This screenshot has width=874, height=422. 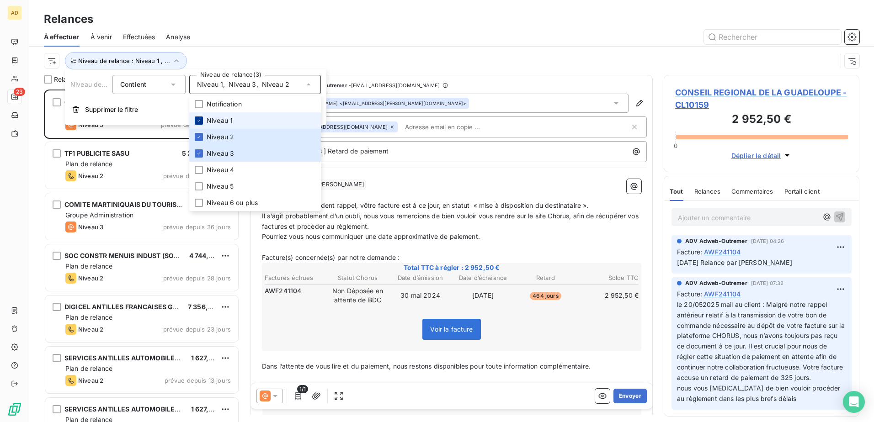 I want to click on span: prévue depuis 28 jours, so click(x=197, y=278).